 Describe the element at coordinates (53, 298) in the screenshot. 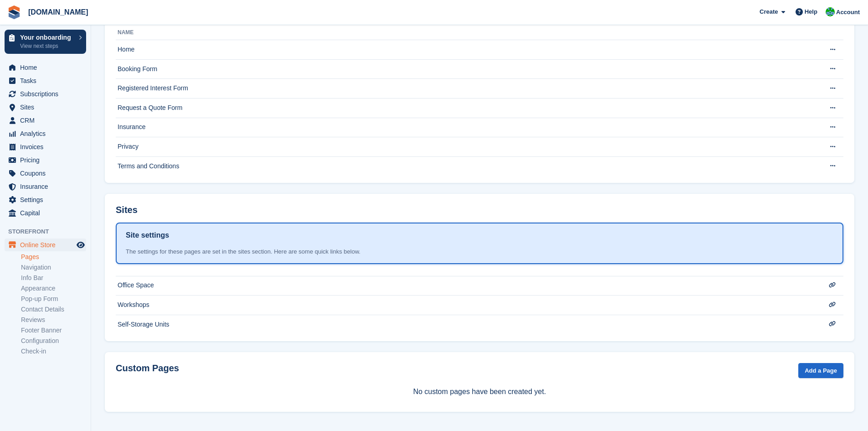

I see `a: Pop-up Form` at that location.